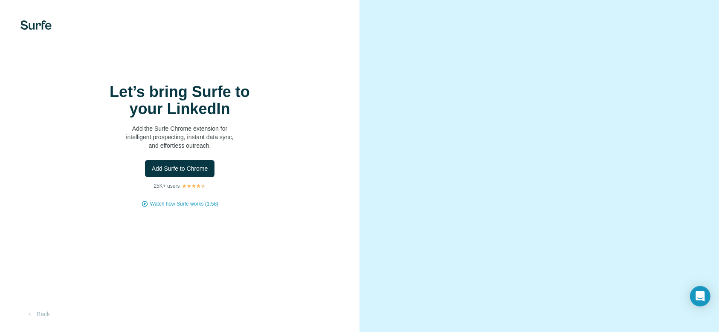  I want to click on img: Surfe's logo, so click(36, 25).